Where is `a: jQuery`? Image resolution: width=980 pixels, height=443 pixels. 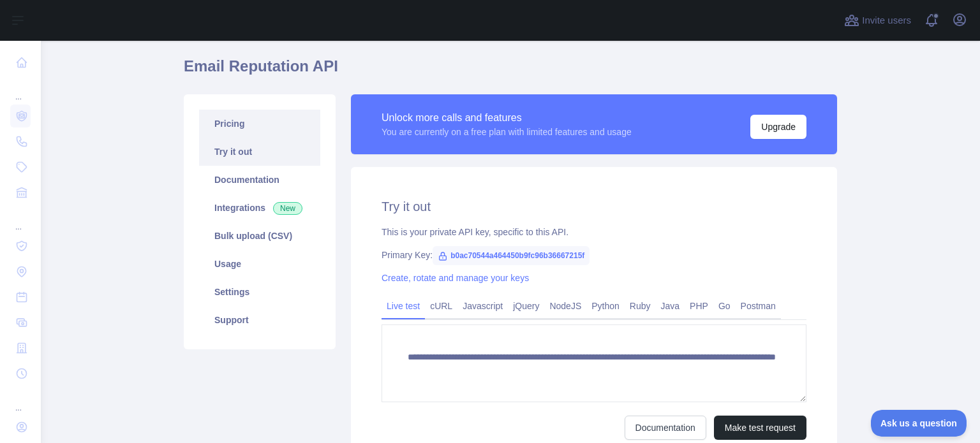 a: jQuery is located at coordinates (526, 306).